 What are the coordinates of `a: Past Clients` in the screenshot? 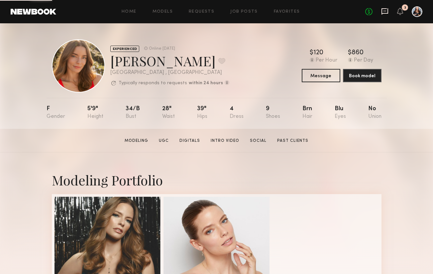 It's located at (293, 141).